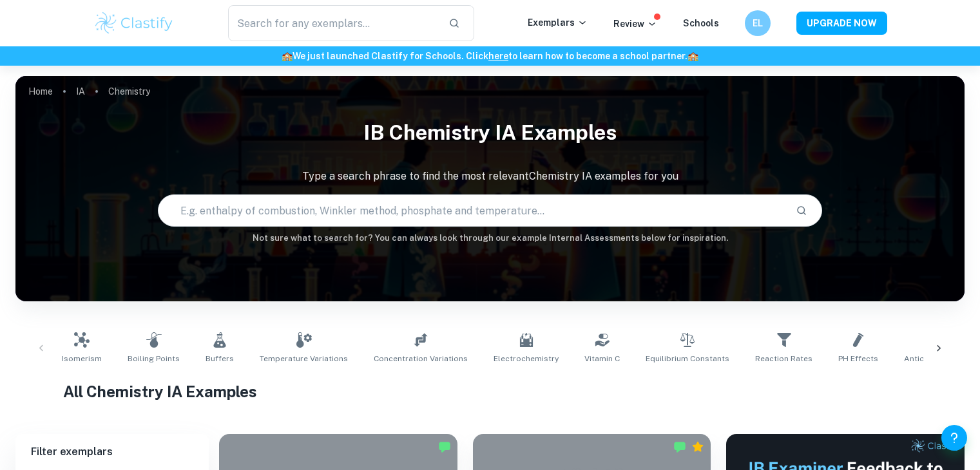  I want to click on a: here, so click(498, 56).